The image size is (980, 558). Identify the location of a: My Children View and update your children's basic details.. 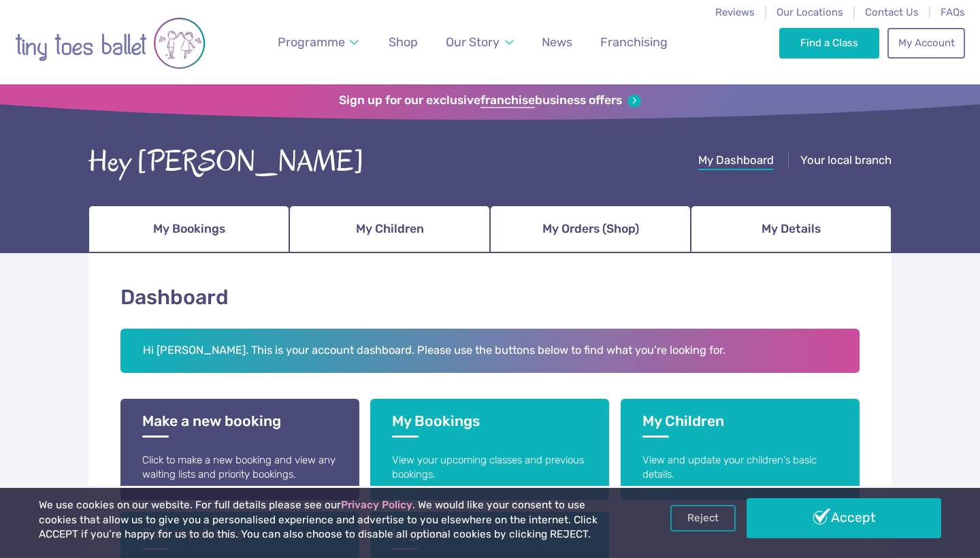
(740, 449).